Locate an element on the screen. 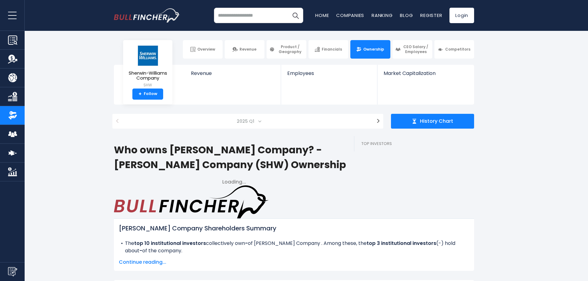 The image size is (588, 281). a: Employees is located at coordinates (329, 75).